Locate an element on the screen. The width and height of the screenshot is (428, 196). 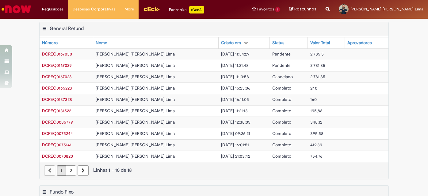
span: DCREQ0075244 is located at coordinates (57, 133).